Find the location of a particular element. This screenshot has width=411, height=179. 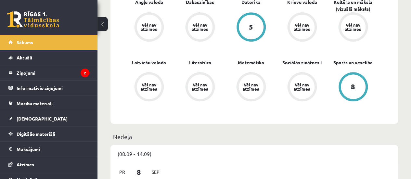

a: Atzīmes is located at coordinates (49, 164).